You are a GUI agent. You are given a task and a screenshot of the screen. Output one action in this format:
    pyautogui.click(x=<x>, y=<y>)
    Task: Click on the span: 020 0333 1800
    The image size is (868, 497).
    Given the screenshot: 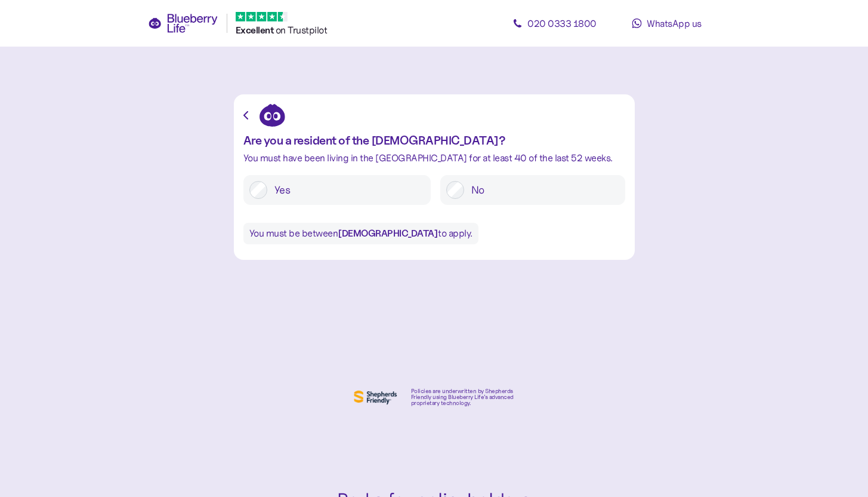 What is the action you would take?
    pyautogui.click(x=563, y=23)
    